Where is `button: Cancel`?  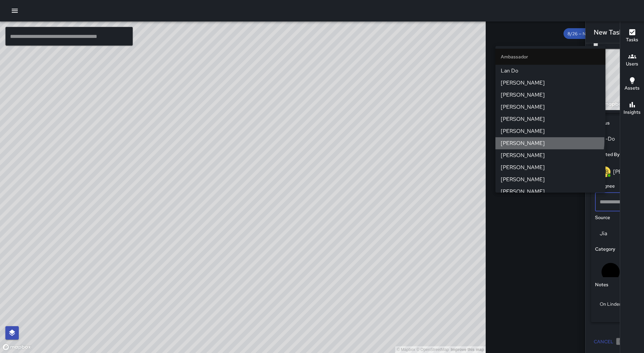
button: Cancel is located at coordinates (603, 342).